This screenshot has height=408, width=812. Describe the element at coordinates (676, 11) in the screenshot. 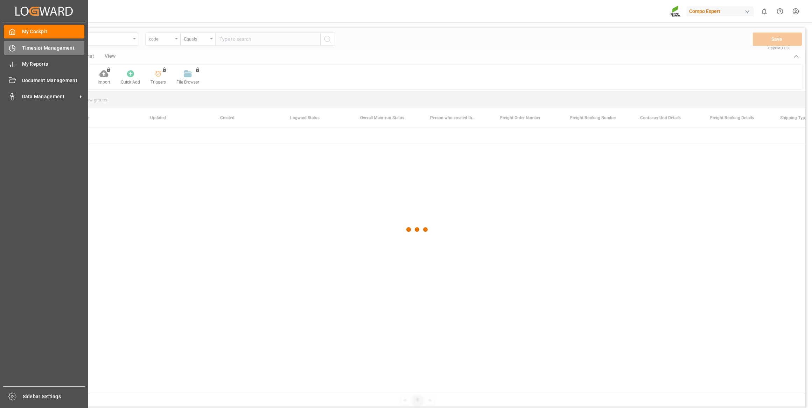

I see `img: Screenshot%202023-09-29%20at%2010.02.21.png_1712312052.png` at that location.